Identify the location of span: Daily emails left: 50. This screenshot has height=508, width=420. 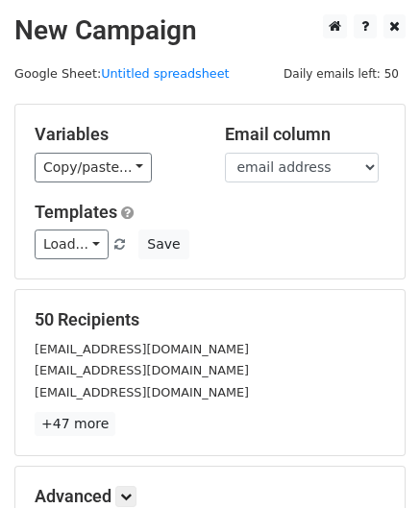
(341, 74).